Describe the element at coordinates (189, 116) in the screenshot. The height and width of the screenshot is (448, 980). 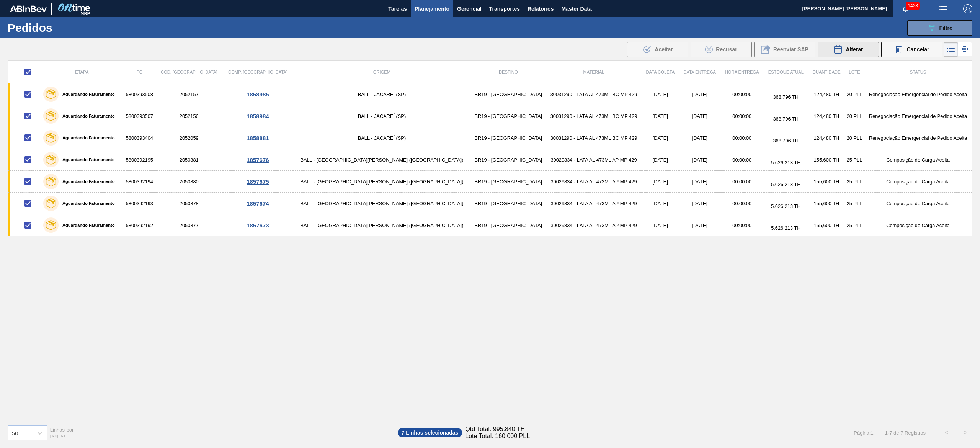
I see `td: 2052156` at that location.